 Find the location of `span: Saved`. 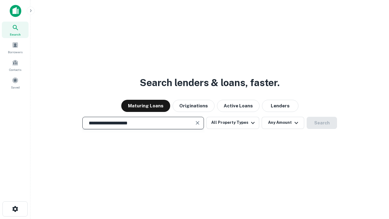

span: Saved is located at coordinates (15, 87).